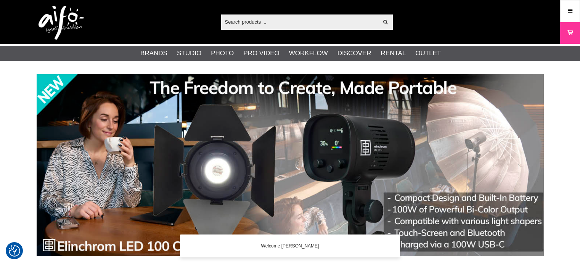  I want to click on img: Ad:002 banner-elin-led100c11390x.jpg, so click(290, 165).